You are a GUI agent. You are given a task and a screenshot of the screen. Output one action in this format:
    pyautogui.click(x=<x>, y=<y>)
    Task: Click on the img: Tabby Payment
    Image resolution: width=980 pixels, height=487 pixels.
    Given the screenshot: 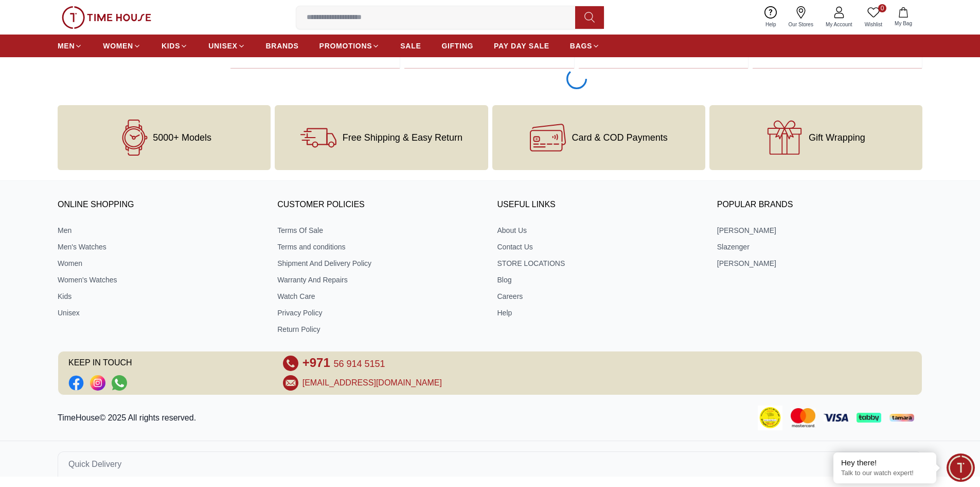 What is the action you would take?
    pyautogui.click(x=869, y=417)
    